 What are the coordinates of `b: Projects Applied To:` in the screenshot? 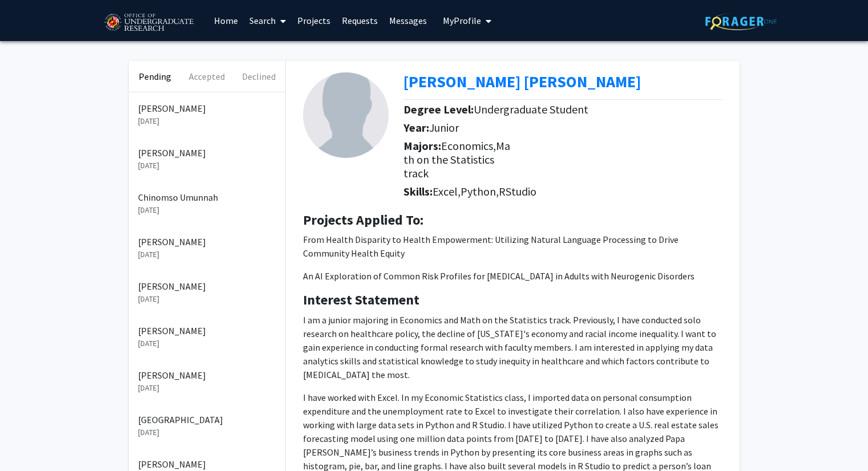 It's located at (363, 219).